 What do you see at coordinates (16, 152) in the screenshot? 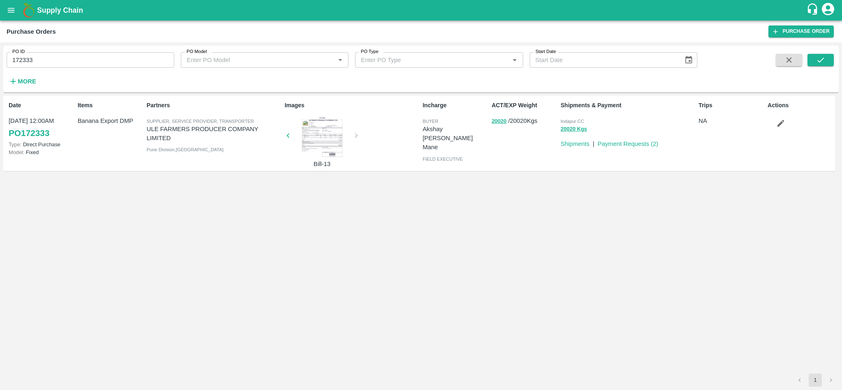
I see `span: Model:` at bounding box center [16, 152].